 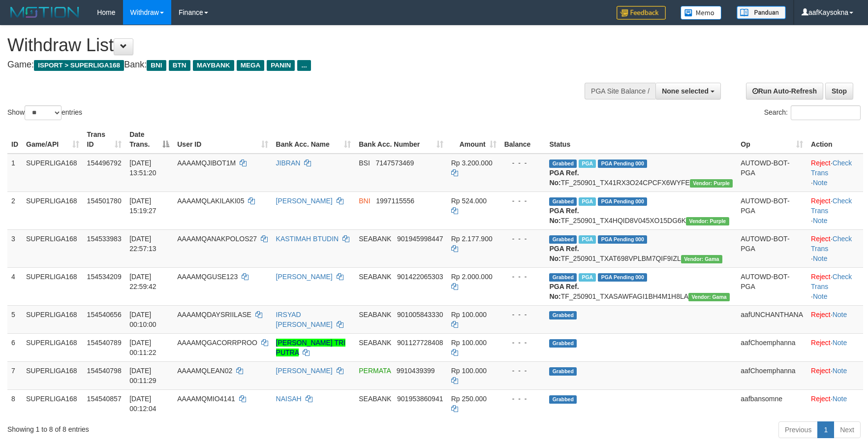 What do you see at coordinates (104, 371) in the screenshot?
I see `span: 154540798` at bounding box center [104, 371].